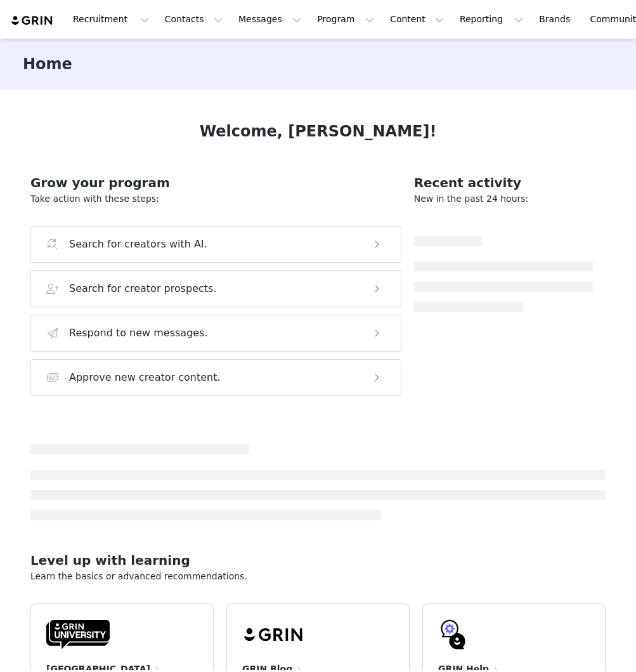  What do you see at coordinates (492, 19) in the screenshot?
I see `button: Reporting` at bounding box center [492, 19].